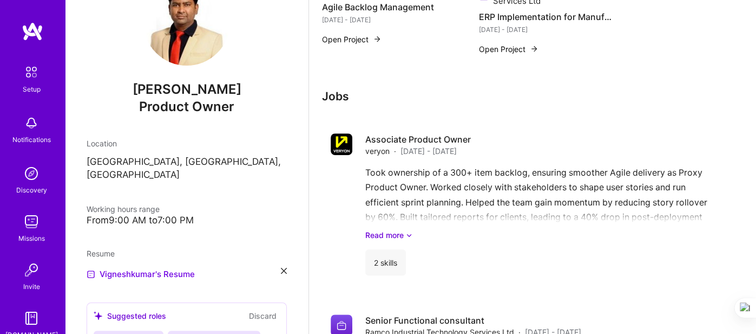 This screenshot has height=334, width=756. I want to click on img: guide book, so click(31, 318).